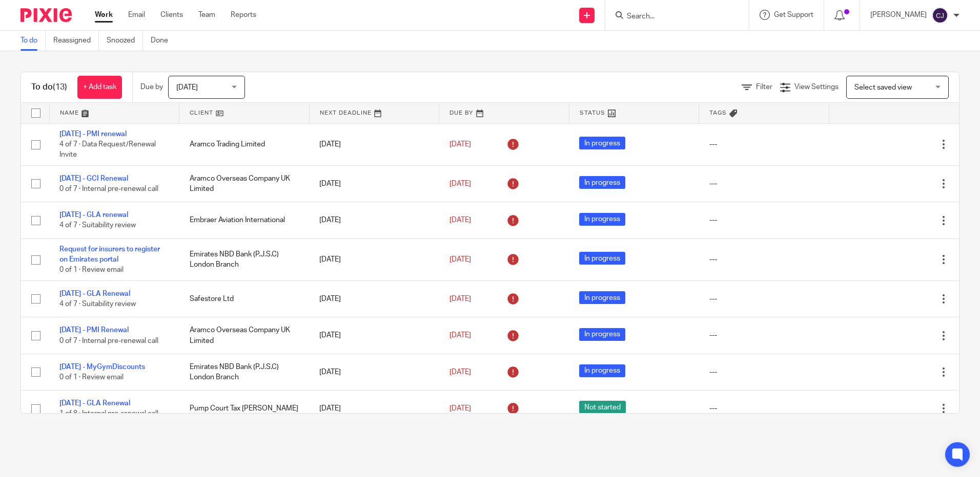 The height and width of the screenshot is (477, 980). What do you see at coordinates (108, 150) in the screenshot?
I see `span: 4 of 7 · Data Request/Renewal Invite` at bounding box center [108, 150].